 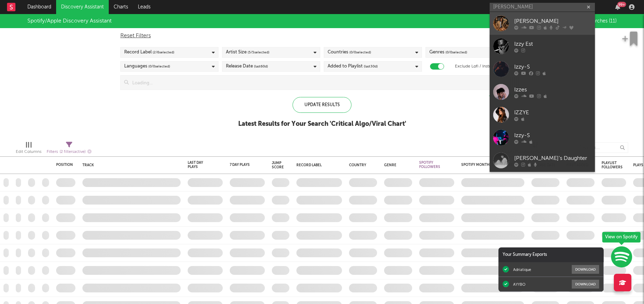 What do you see at coordinates (130, 165) in the screenshot?
I see `div: Track` at bounding box center [130, 165].